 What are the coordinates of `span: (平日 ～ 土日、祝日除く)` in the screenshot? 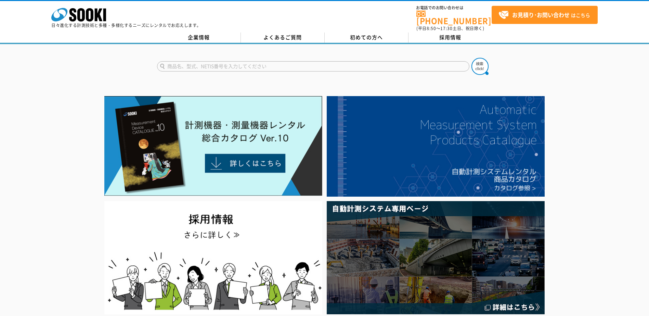 It's located at (450, 28).